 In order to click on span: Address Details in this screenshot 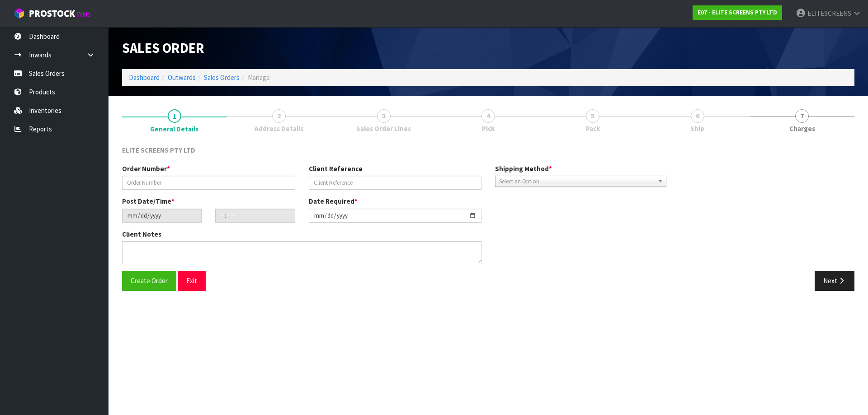, I will do `click(279, 128)`.